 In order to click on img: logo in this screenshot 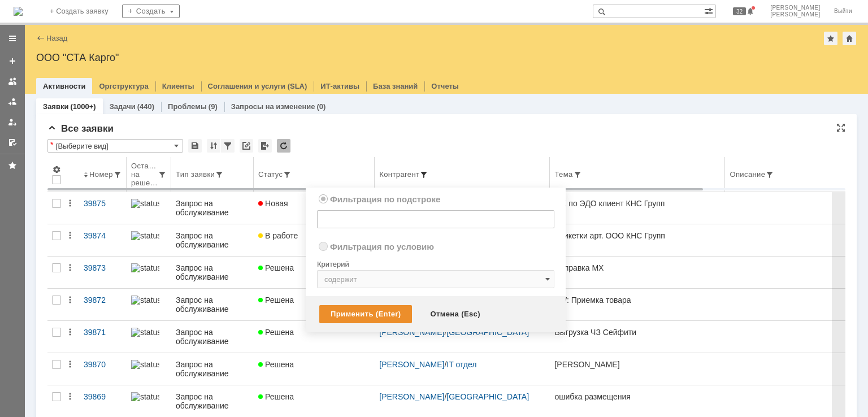, I will do `click(18, 11)`.